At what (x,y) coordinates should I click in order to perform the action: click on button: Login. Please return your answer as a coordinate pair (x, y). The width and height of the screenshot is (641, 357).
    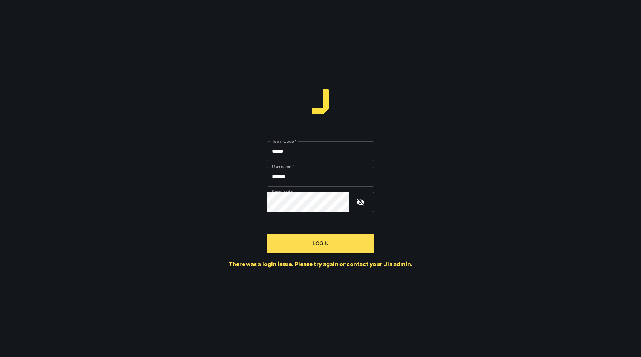
    Looking at the image, I should click on (321, 243).